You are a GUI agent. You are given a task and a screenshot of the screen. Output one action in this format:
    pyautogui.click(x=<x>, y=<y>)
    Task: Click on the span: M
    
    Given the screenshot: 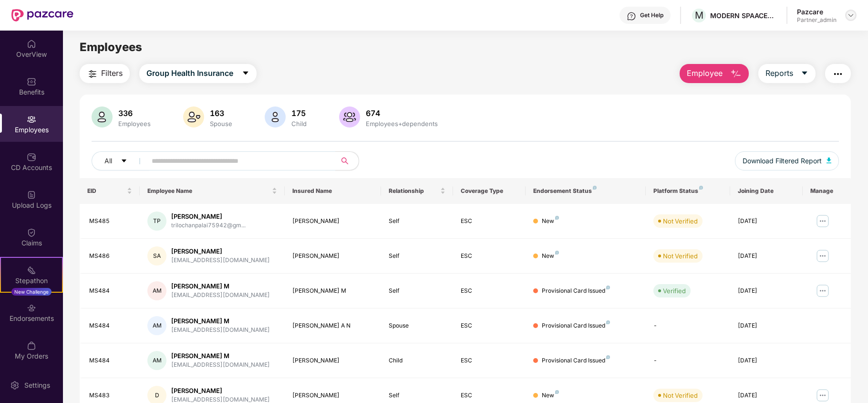 What is the action you would take?
    pyautogui.click(x=699, y=15)
    